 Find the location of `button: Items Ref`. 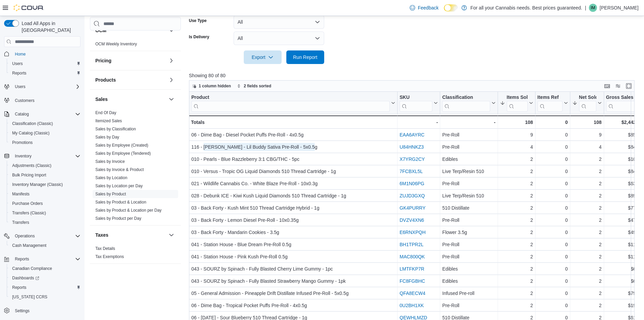

button: Items Ref is located at coordinates (552, 103).